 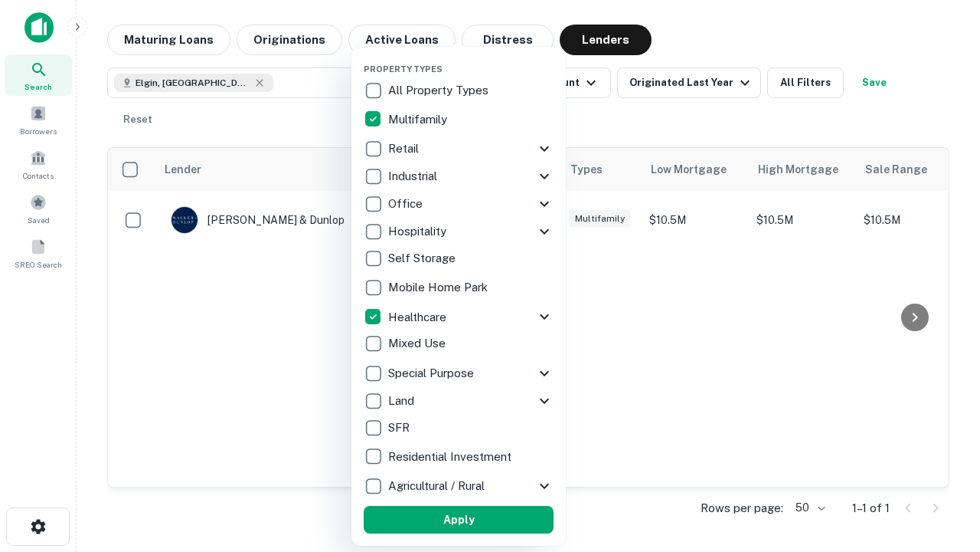 I want to click on div: Healthcare, so click(x=459, y=316).